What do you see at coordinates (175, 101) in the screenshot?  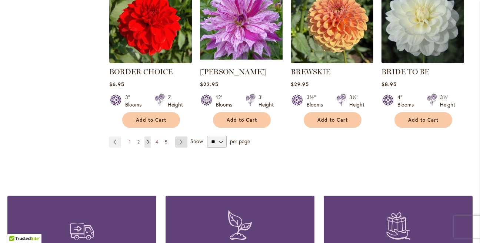 I see `div: 2' Height` at bounding box center [175, 101].